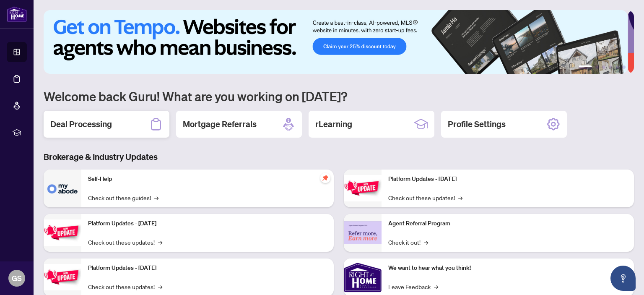  Describe the element at coordinates (617, 67) in the screenshot. I see `button: 5` at that location.